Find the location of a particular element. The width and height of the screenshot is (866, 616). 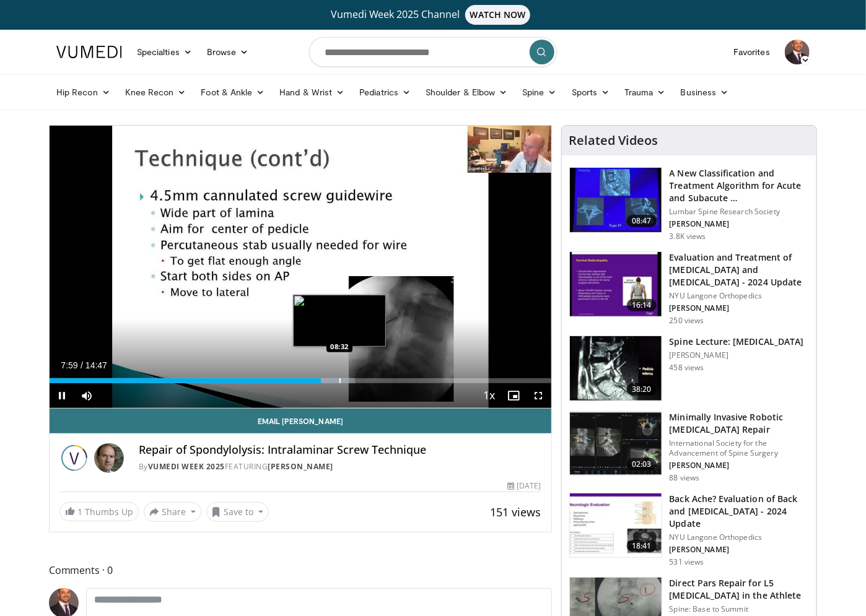

button: Enable picture-in-picture mode is located at coordinates (514, 396).